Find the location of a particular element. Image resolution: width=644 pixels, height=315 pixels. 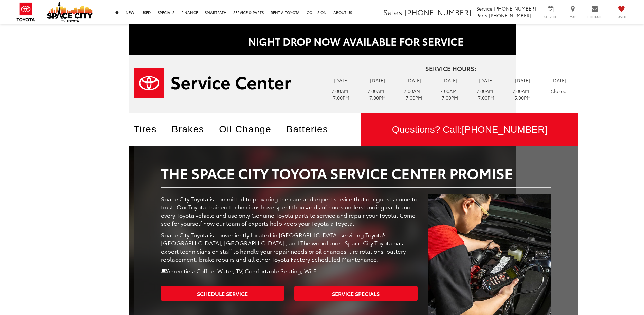

a: Service Specials is located at coordinates (356, 293).